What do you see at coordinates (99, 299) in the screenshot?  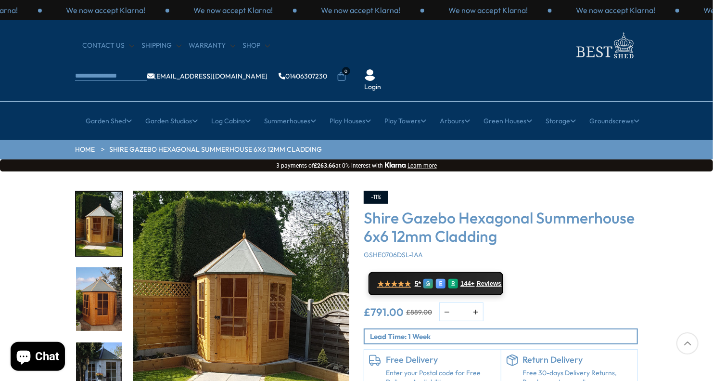 I see `div: 2 / 15` at bounding box center [99, 299].